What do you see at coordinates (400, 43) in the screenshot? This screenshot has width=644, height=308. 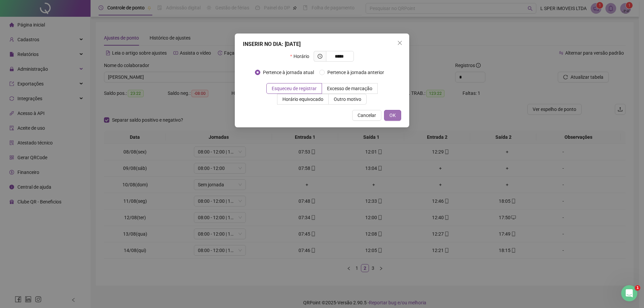 I see `button: Close` at bounding box center [400, 43].